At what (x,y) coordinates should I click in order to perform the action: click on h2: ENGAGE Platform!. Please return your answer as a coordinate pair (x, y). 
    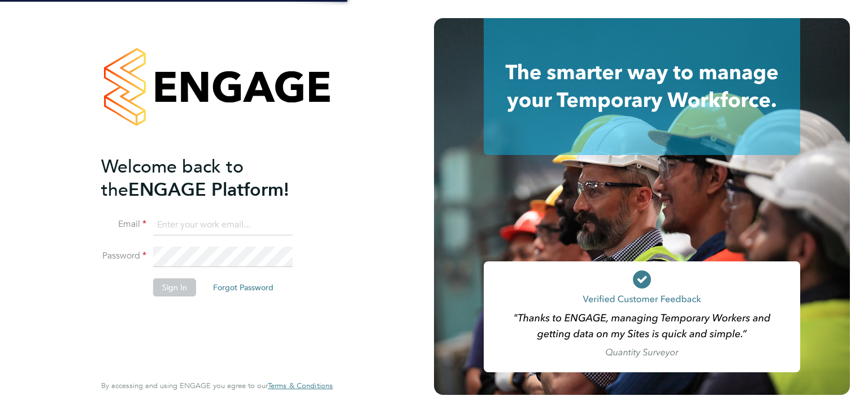
    Looking at the image, I should click on (212, 178).